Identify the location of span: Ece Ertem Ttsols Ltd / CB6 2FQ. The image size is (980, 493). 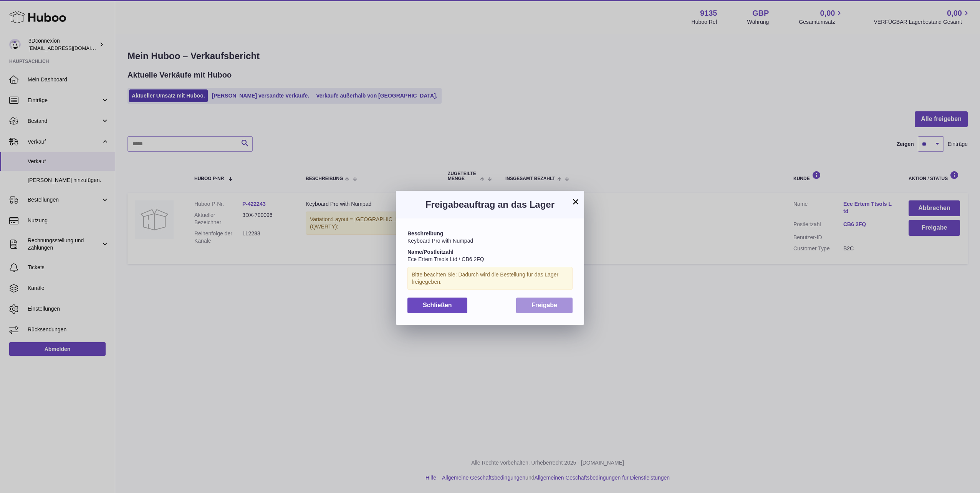
(446, 259).